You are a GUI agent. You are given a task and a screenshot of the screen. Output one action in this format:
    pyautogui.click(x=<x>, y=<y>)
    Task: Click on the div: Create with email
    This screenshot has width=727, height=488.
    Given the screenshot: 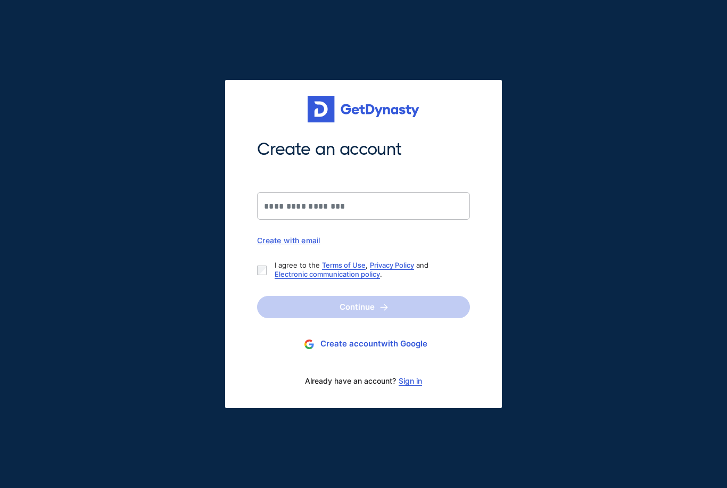 What is the action you would take?
    pyautogui.click(x=364, y=240)
    